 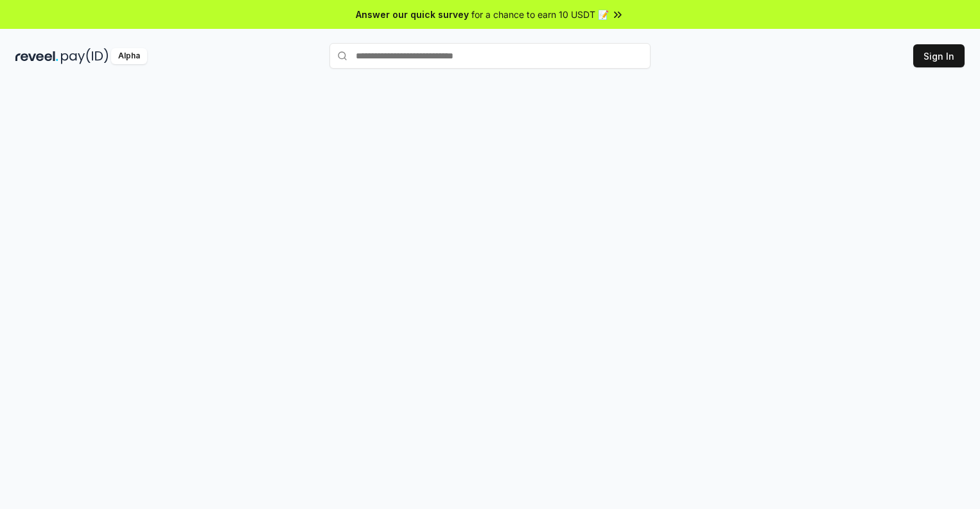 I want to click on div: Alpha, so click(x=129, y=56).